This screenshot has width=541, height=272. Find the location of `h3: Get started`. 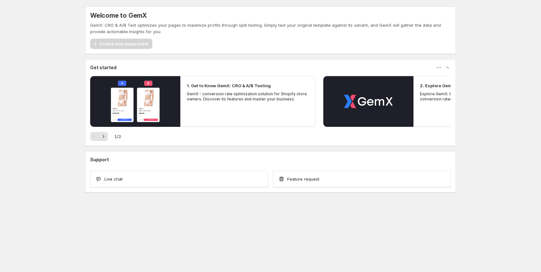

h3: Get started is located at coordinates (103, 68).